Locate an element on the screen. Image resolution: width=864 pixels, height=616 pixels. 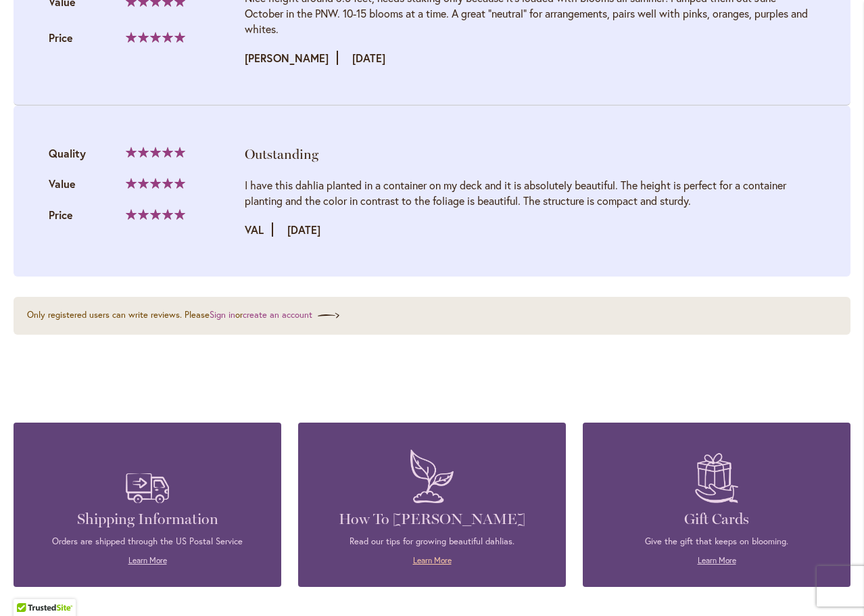
a: Sign in is located at coordinates (223, 314).